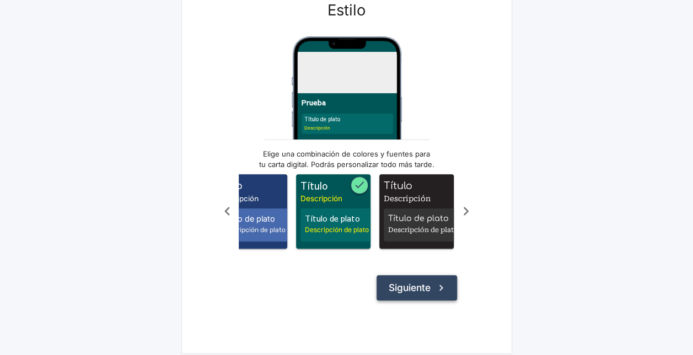  Describe the element at coordinates (250, 211) in the screenshot. I see `span: Vista previa de carta azul sardine` at that location.